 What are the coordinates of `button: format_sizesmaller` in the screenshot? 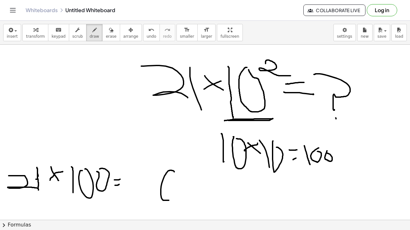 It's located at (187, 33).